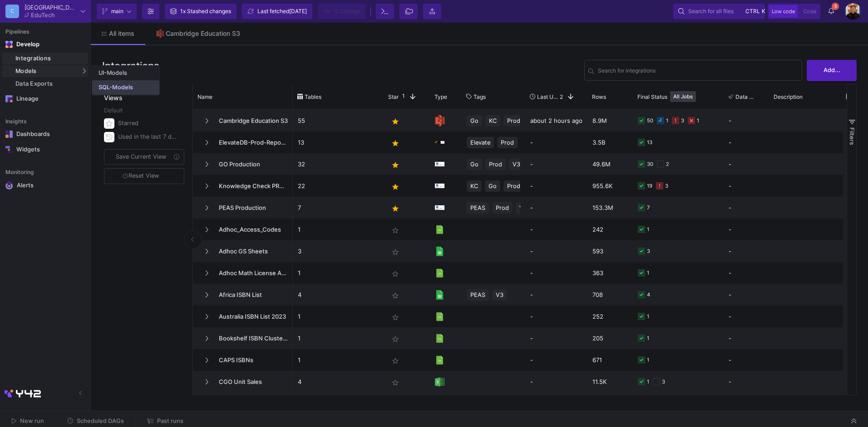 The height and width of the screenshot is (427, 868). What do you see at coordinates (441, 97) in the screenshot?
I see `span: Type` at bounding box center [441, 97].